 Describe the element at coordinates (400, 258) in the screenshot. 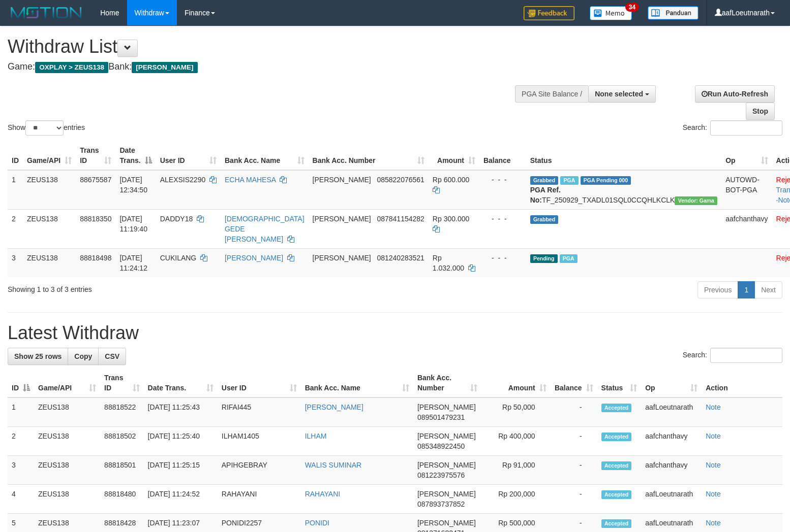

I see `span: Copy 081240283521 to clipboard` at that location.